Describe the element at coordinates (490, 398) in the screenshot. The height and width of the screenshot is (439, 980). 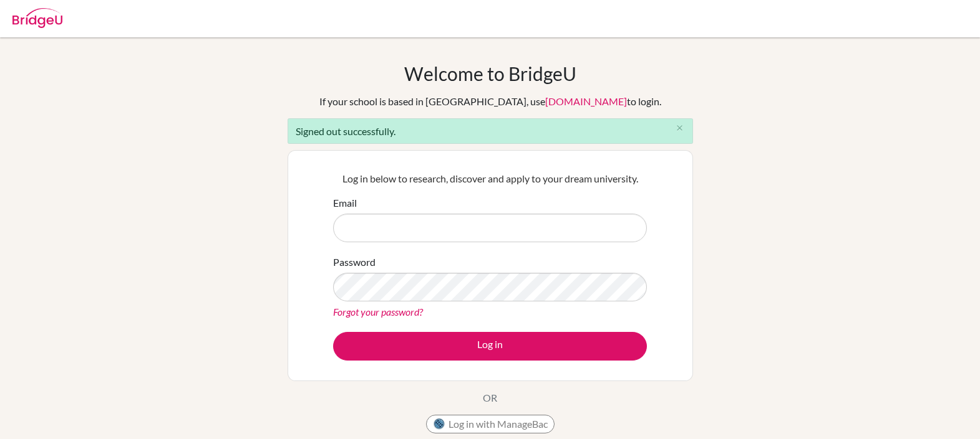
I see `p: OR` at that location.